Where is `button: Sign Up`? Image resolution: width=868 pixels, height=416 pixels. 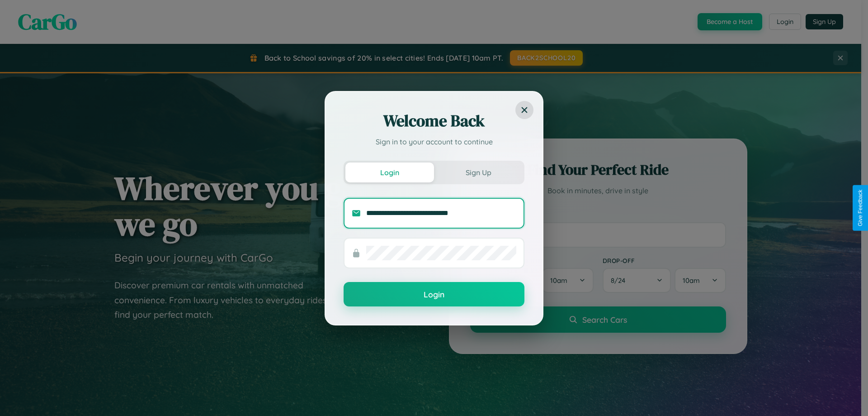
button: Sign Up is located at coordinates (479, 172).